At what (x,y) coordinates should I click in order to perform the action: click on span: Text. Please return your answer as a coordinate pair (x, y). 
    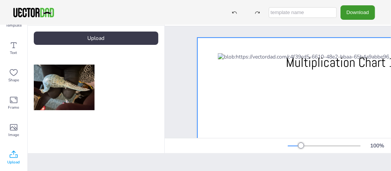
    Looking at the image, I should click on (14, 53).